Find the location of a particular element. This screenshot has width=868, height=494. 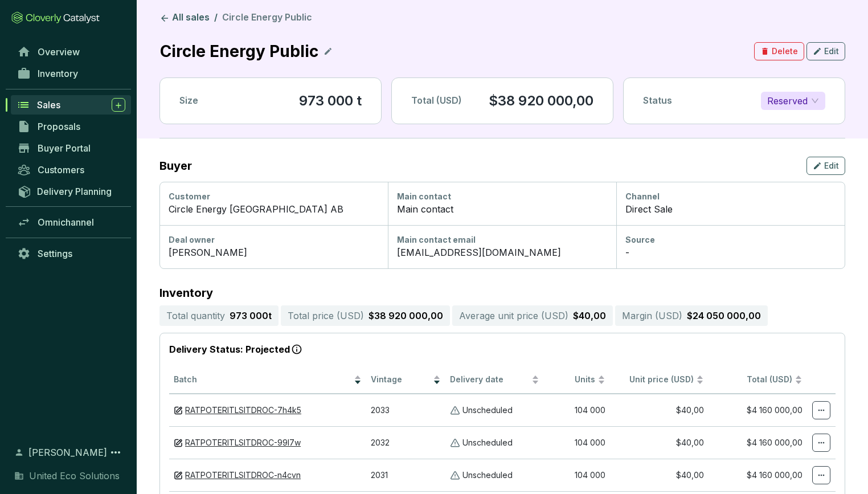

span: United Eco Solutions is located at coordinates (74, 476).